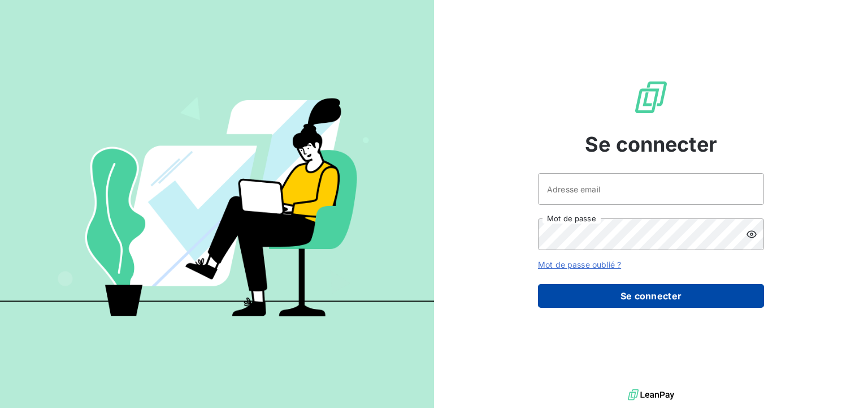 The width and height of the screenshot is (868, 408). Describe the element at coordinates (651, 97) in the screenshot. I see `img: Logo LeanPay` at that location.